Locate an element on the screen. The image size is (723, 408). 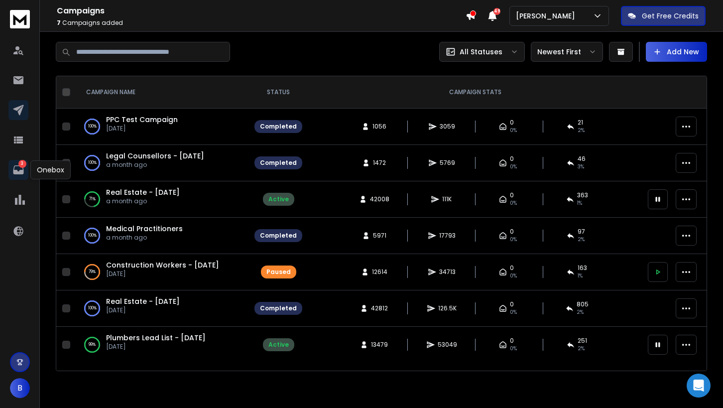
span: 34713 is located at coordinates (447, 272).